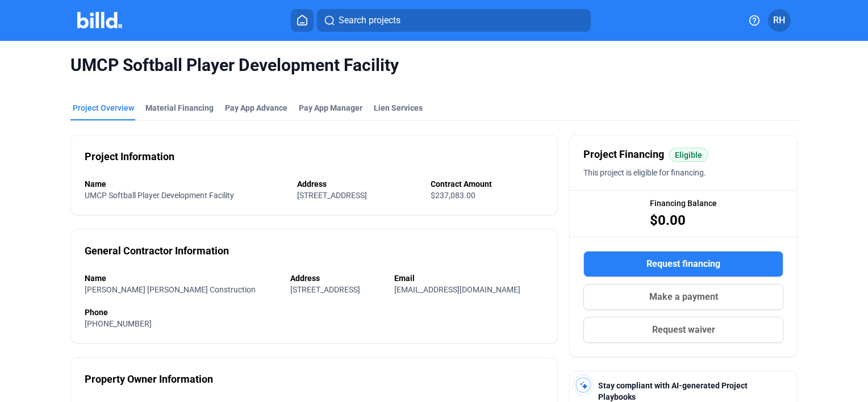 The image size is (868, 402). What do you see at coordinates (369, 21) in the screenshot?
I see `span: Search projects` at bounding box center [369, 21].